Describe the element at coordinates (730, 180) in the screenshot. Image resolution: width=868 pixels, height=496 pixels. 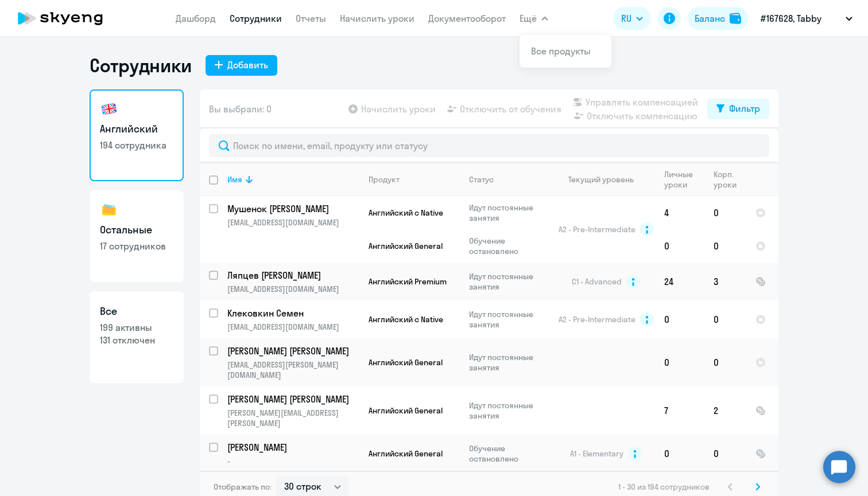
I see `div: Корп. уроки` at that location.